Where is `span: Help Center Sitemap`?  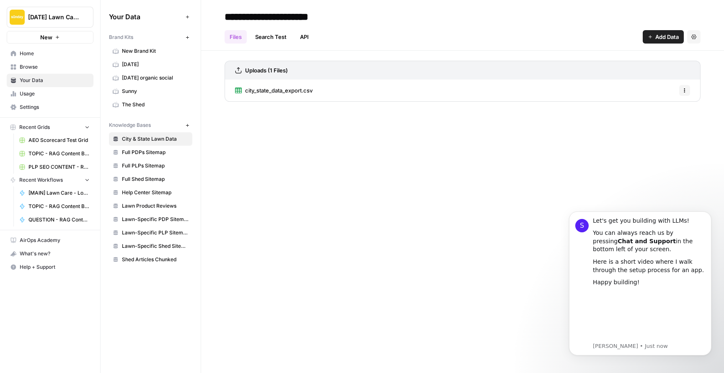
span: Help Center Sitemap is located at coordinates (155, 193).